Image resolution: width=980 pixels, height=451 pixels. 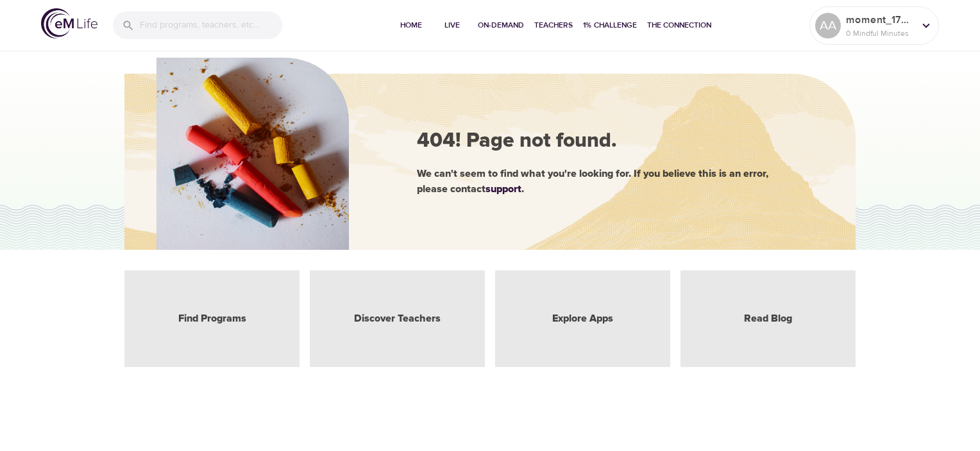 I want to click on div: AA, so click(x=828, y=26).